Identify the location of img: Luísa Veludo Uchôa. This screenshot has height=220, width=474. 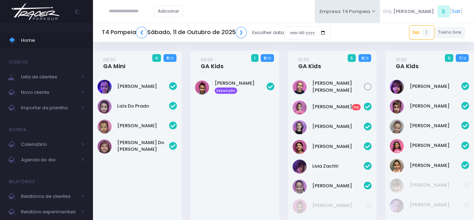
(105, 126).